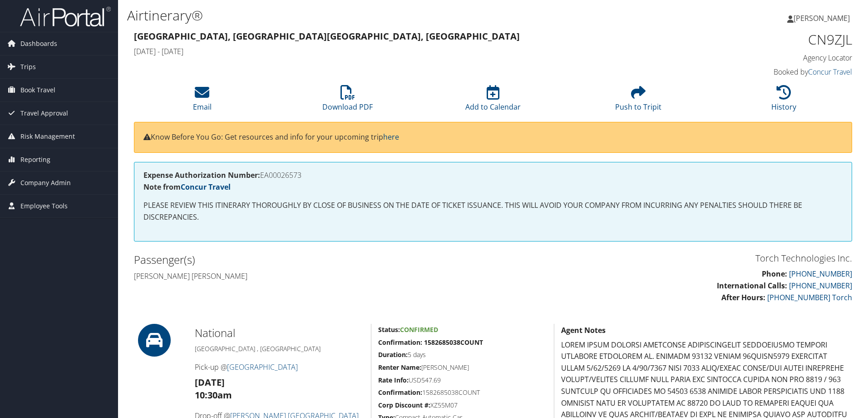 Image resolution: width=868 pixels, height=418 pixels. I want to click on h4: Pick-up @, so click(279, 367).